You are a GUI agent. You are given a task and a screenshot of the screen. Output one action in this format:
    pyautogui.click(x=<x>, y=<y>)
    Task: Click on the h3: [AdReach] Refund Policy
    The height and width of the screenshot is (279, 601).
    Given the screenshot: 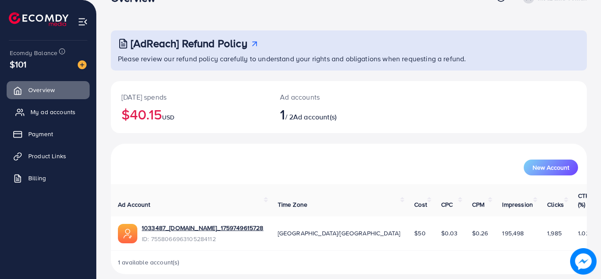 What is the action you would take?
    pyautogui.click(x=189, y=43)
    